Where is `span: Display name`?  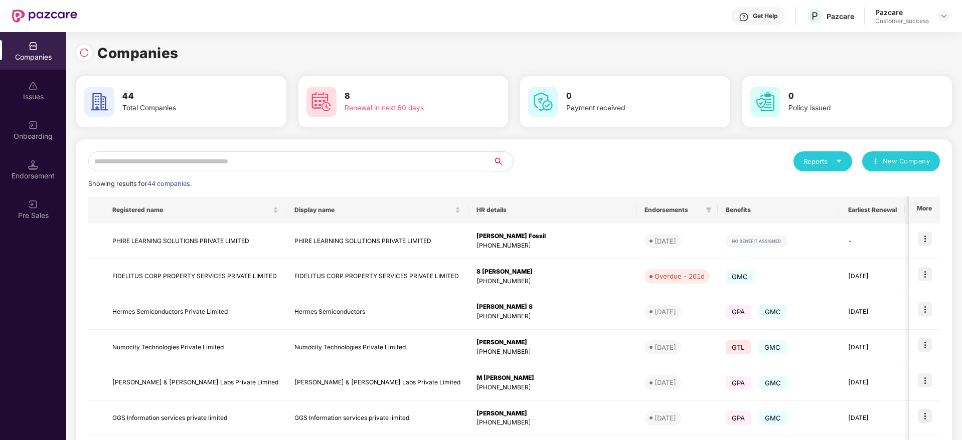 span: Display name is located at coordinates (374, 210).